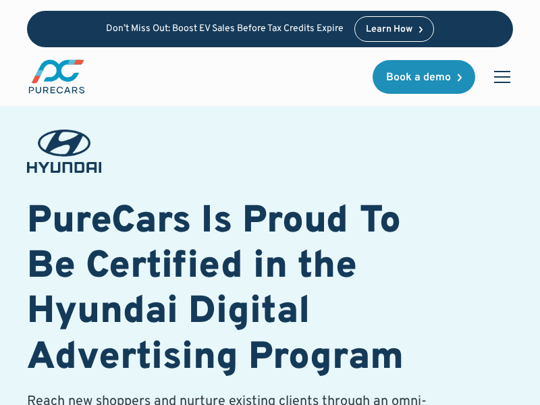 The width and height of the screenshot is (540, 405). What do you see at coordinates (57, 76) in the screenshot?
I see `img: purecars logo` at bounding box center [57, 76].